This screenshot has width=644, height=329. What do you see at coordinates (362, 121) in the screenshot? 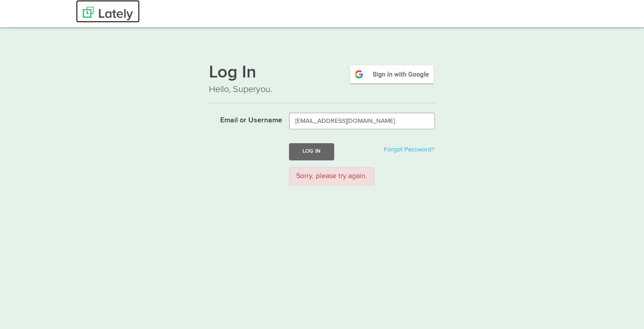
I see `input: Email or Username` at bounding box center [362, 121].